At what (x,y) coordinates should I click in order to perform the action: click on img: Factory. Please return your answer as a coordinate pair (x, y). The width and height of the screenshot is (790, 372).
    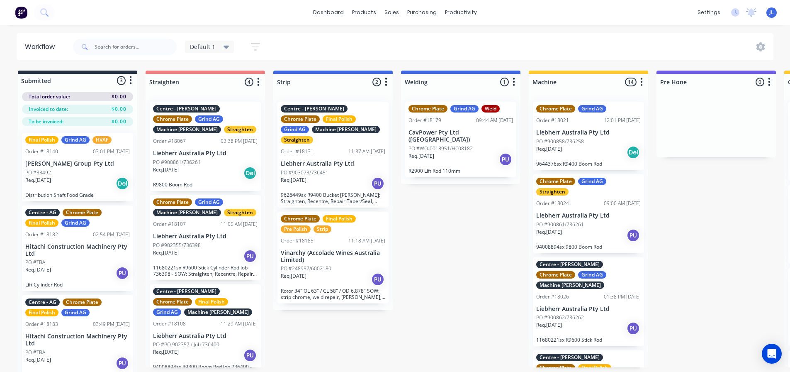
    Looking at the image, I should click on (21, 12).